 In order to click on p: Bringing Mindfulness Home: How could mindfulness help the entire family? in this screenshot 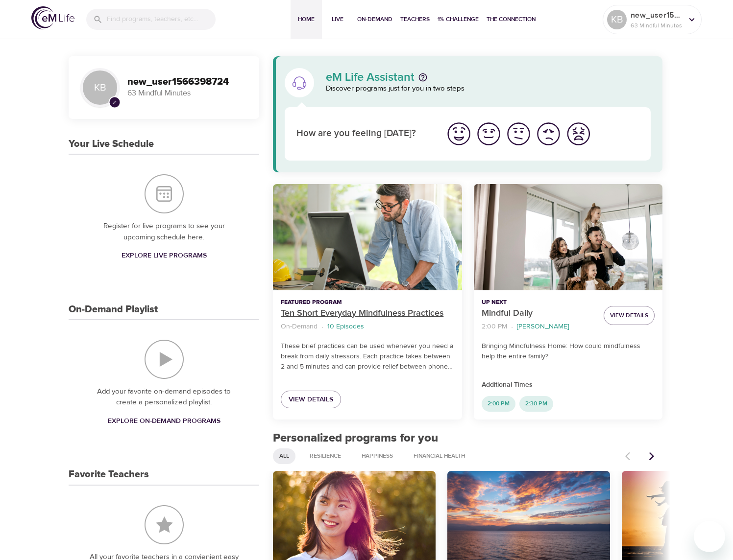, I will do `click(567, 352)`.